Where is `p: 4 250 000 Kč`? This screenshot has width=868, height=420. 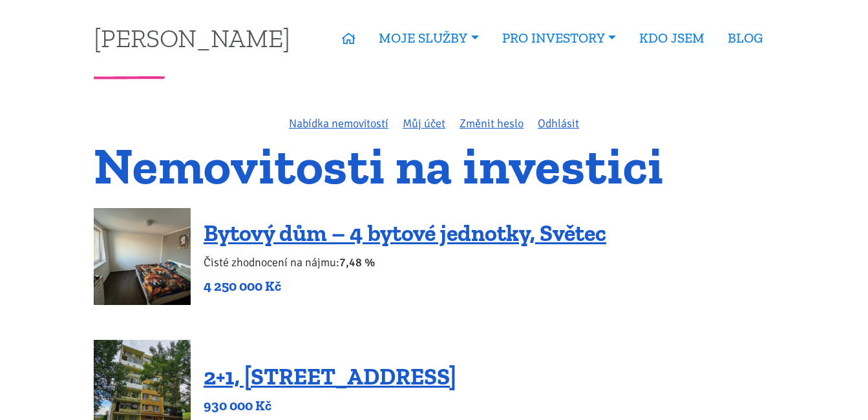
p: 4 250 000 Kč is located at coordinates (404, 287).